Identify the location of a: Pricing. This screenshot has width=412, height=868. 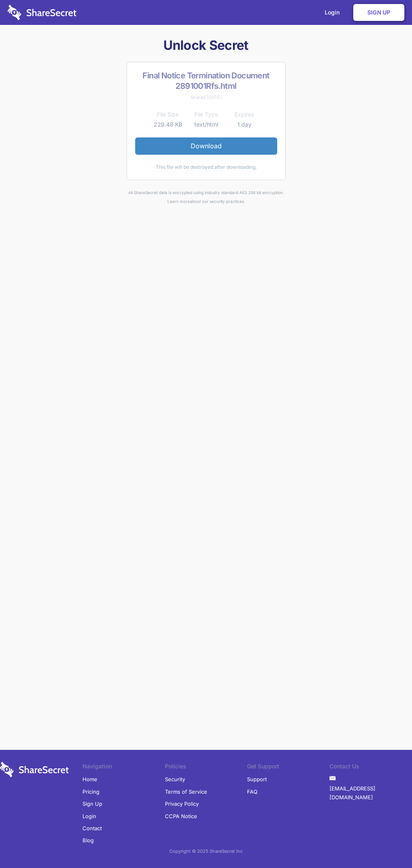
(91, 792).